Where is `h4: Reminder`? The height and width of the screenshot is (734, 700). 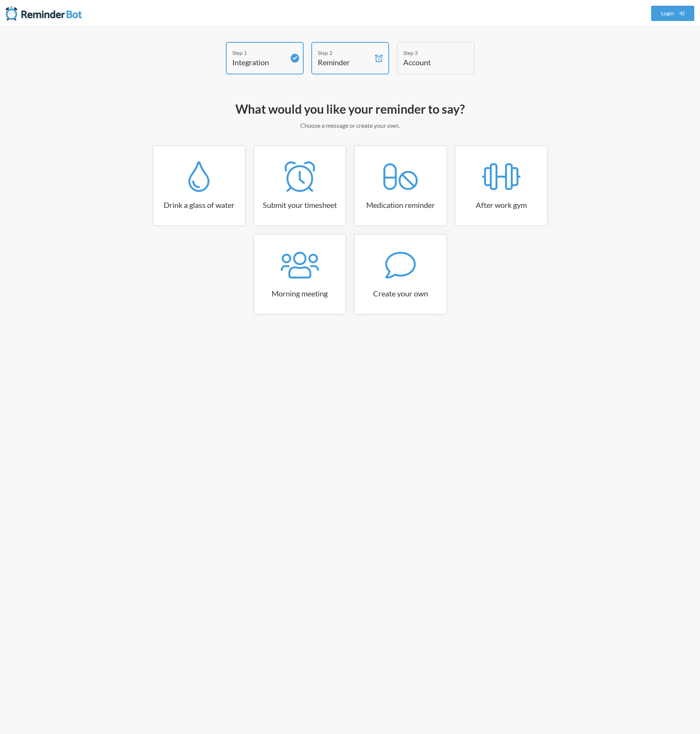
h4: Reminder is located at coordinates (345, 62).